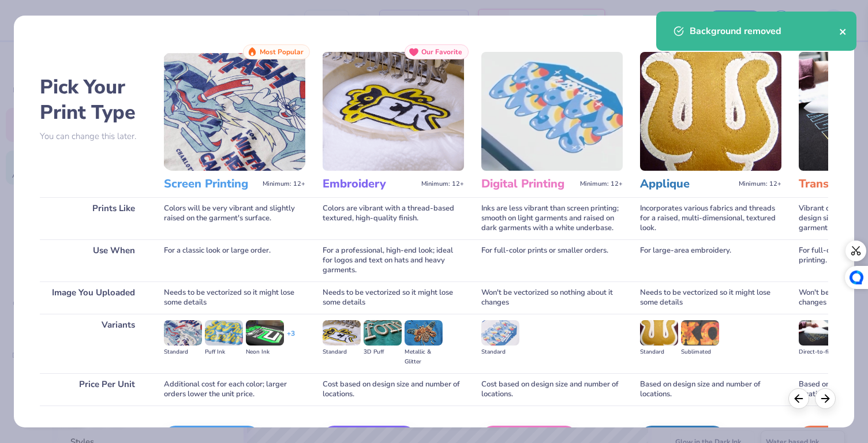 The height and width of the screenshot is (443, 868). What do you see at coordinates (265, 352) in the screenshot?
I see `div: Neon Ink` at bounding box center [265, 352].